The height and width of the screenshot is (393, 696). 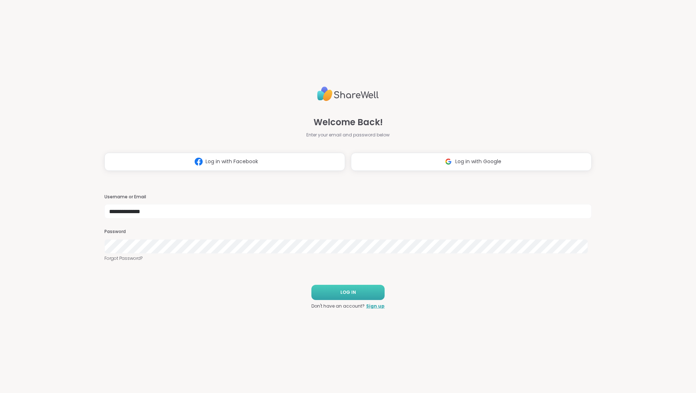 I want to click on a: Forgot Password?, so click(x=348, y=259).